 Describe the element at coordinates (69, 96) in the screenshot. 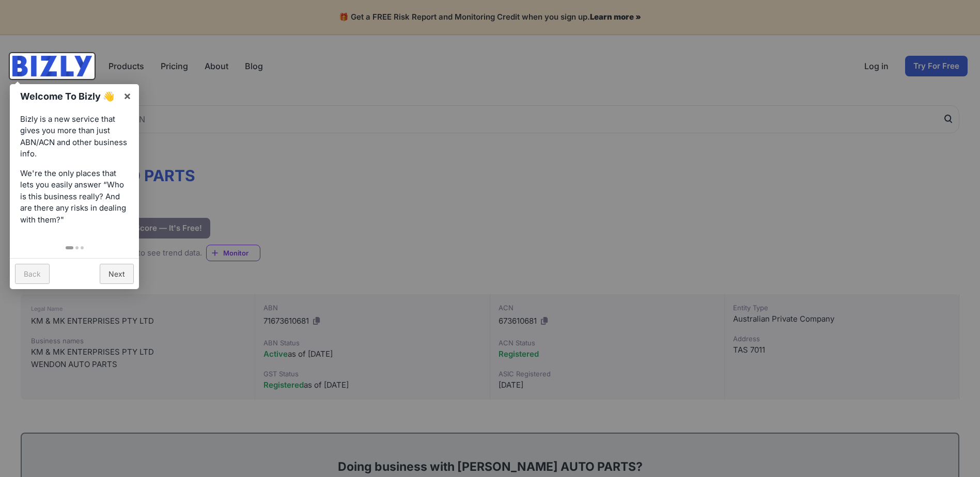

I see `h1: Welcome To Bizly 👋` at that location.